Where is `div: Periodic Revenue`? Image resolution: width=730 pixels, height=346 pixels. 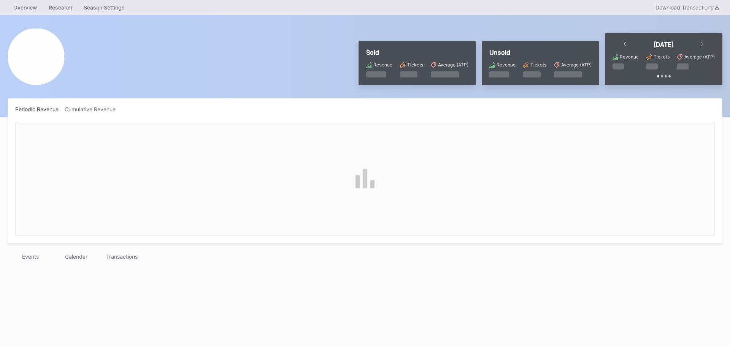
div: Periodic Revenue is located at coordinates (40, 109).